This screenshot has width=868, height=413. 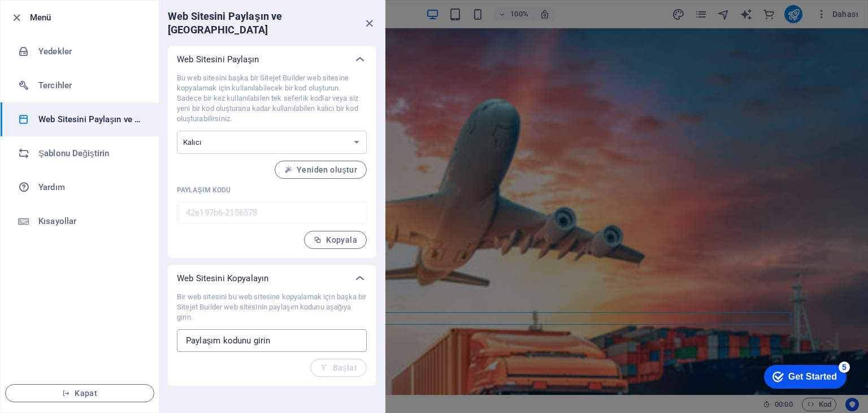 What do you see at coordinates (90, 187) in the screenshot?
I see `h6: Yardım` at bounding box center [90, 187].